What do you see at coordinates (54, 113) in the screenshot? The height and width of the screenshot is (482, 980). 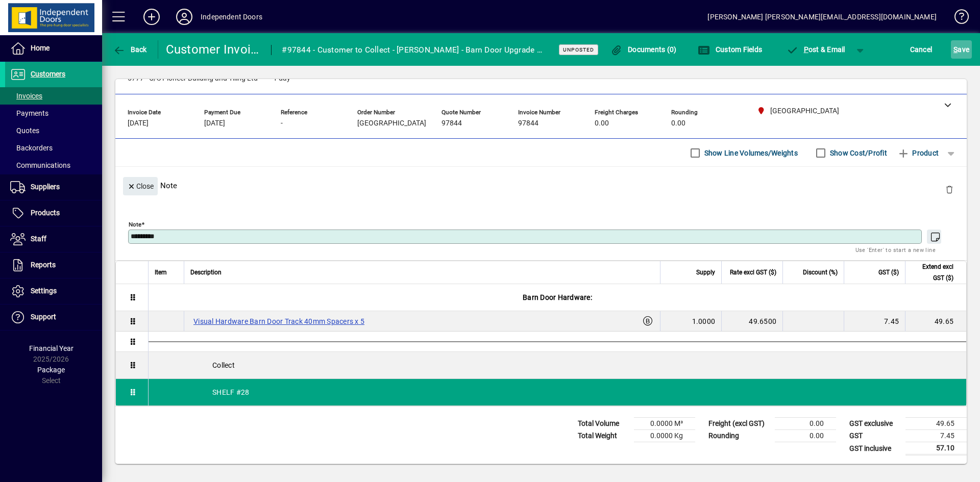 I see `a: Payments` at bounding box center [54, 113].